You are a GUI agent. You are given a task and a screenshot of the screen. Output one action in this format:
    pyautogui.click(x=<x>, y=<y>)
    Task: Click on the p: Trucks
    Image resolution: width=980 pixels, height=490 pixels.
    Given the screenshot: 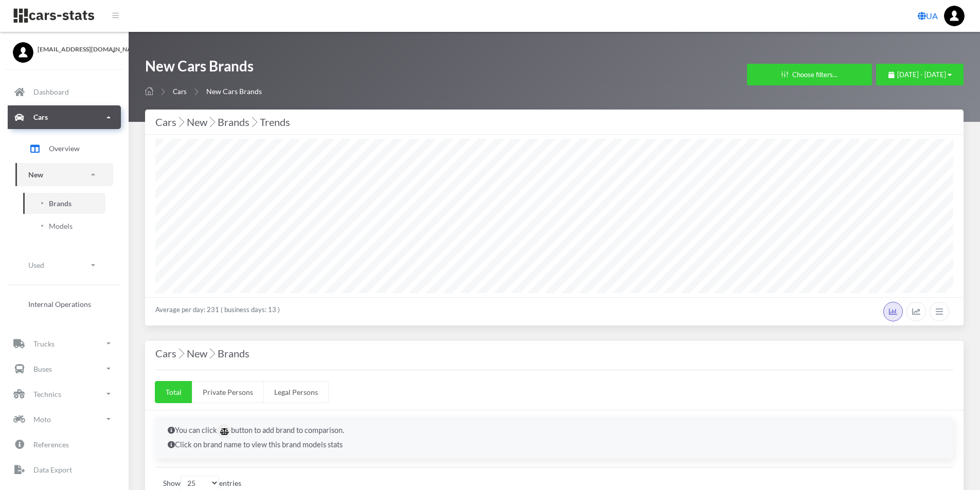 What is the action you would take?
    pyautogui.click(x=44, y=344)
    